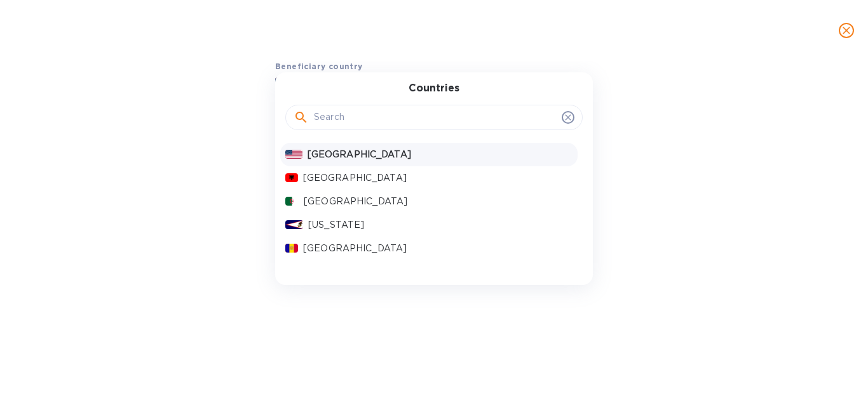 The image size is (868, 403). Describe the element at coordinates (434, 88) in the screenshot. I see `h3: Countries` at that location.